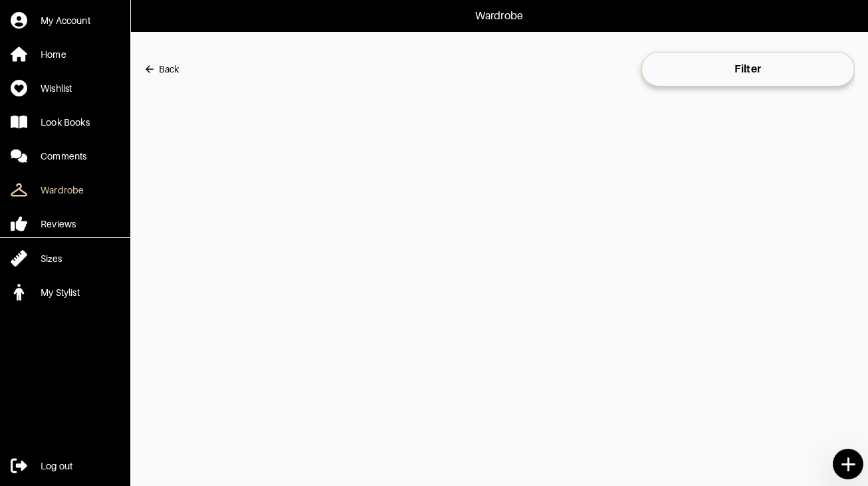 The height and width of the screenshot is (486, 868). I want to click on span: Filter, so click(748, 69).